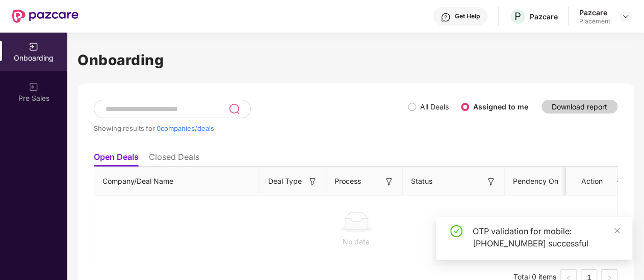  What do you see at coordinates (356, 242) in the screenshot?
I see `div: No data` at bounding box center [356, 242].